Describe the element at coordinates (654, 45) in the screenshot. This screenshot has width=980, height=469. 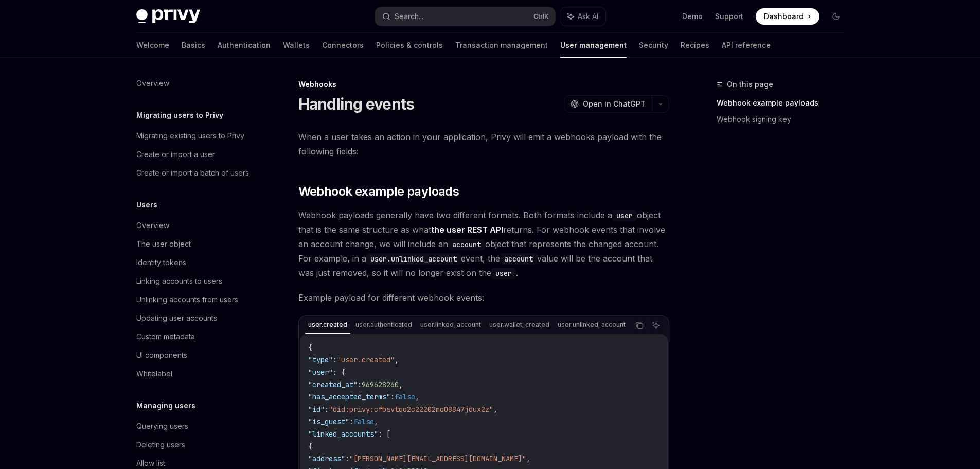
I see `a: Security` at that location.